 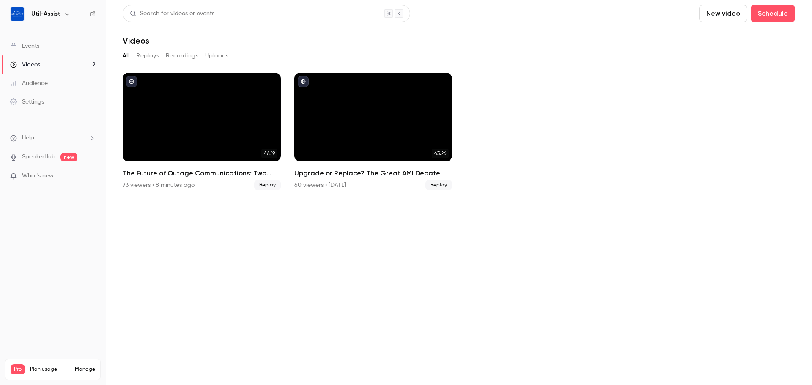 I want to click on h1: Videos, so click(x=136, y=41).